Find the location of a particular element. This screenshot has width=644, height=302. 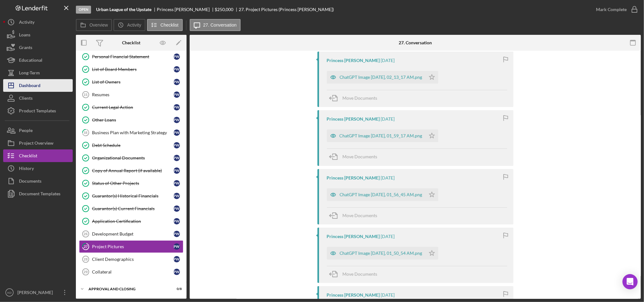

div: Open Intercom Messenger is located at coordinates (630, 282).